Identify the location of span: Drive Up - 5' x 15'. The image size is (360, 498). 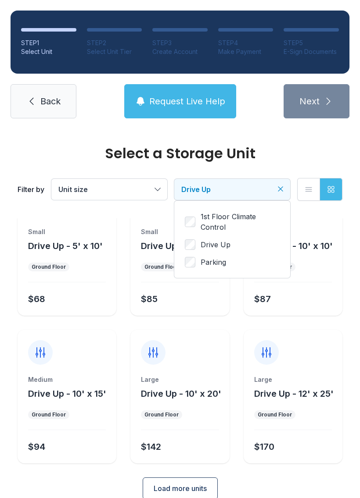
(178, 246).